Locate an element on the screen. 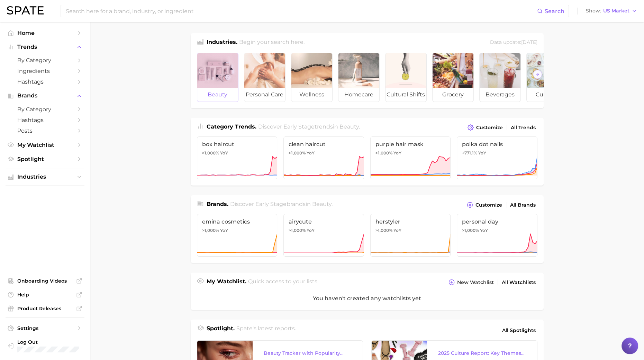 The image size is (644, 360). span: airycute is located at coordinates (324, 221).